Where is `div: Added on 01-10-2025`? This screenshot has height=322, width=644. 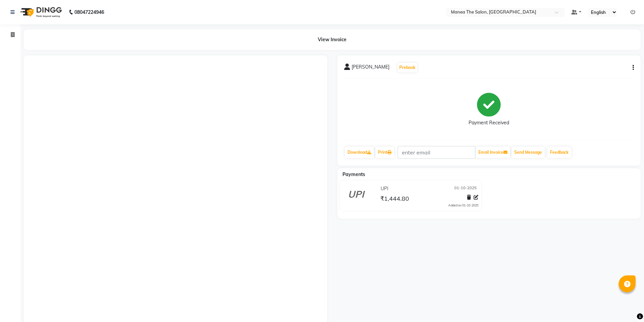 div: Added on 01-10-2025 is located at coordinates (463, 206).